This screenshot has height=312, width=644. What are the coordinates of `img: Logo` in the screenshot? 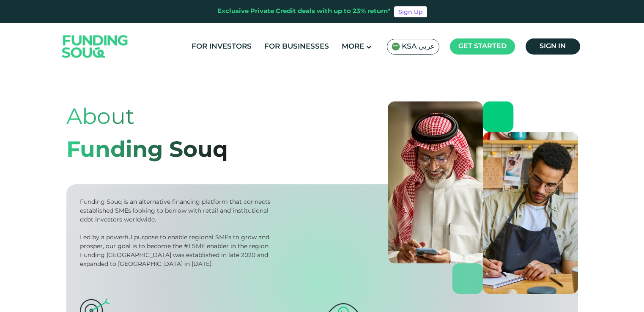 It's located at (95, 47).